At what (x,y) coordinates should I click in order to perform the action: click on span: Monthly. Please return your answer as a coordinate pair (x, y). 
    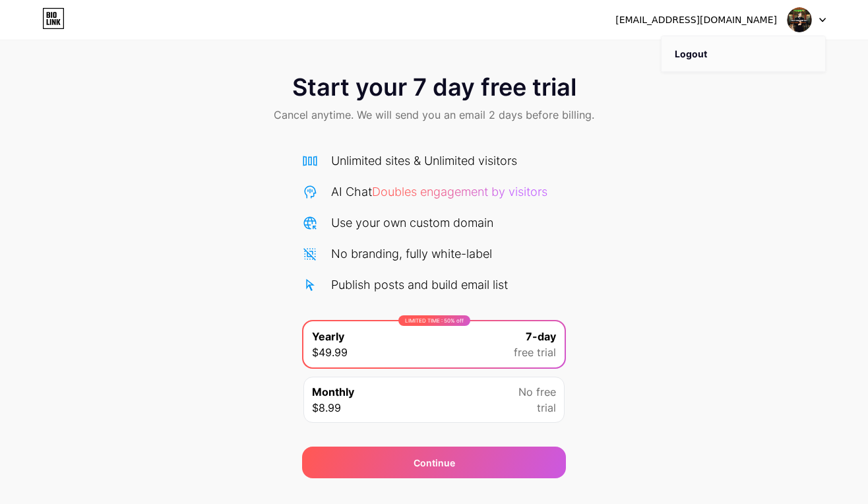
    Looking at the image, I should click on (333, 391).